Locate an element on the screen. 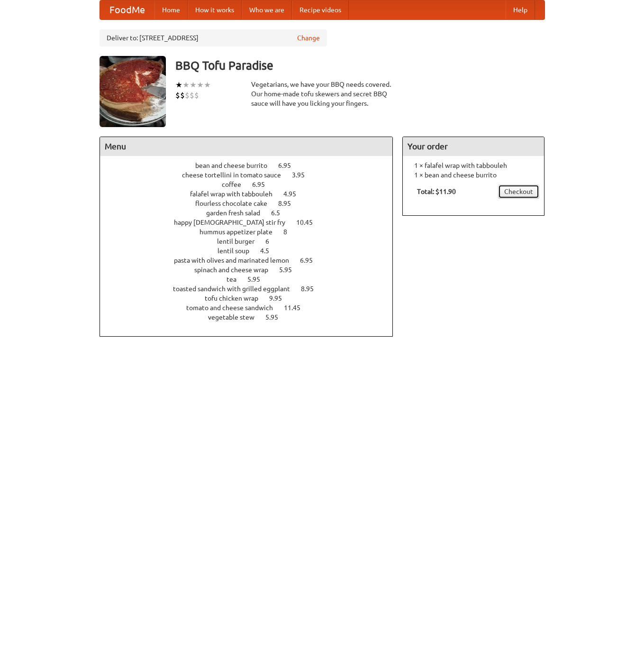 This screenshot has height=671, width=644. a: lentil burger 6 is located at coordinates (252, 242).